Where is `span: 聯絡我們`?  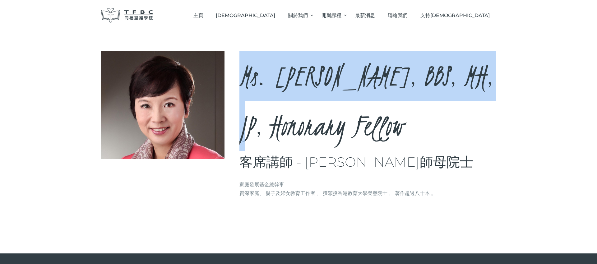
span: 聯絡我們 is located at coordinates (398, 15).